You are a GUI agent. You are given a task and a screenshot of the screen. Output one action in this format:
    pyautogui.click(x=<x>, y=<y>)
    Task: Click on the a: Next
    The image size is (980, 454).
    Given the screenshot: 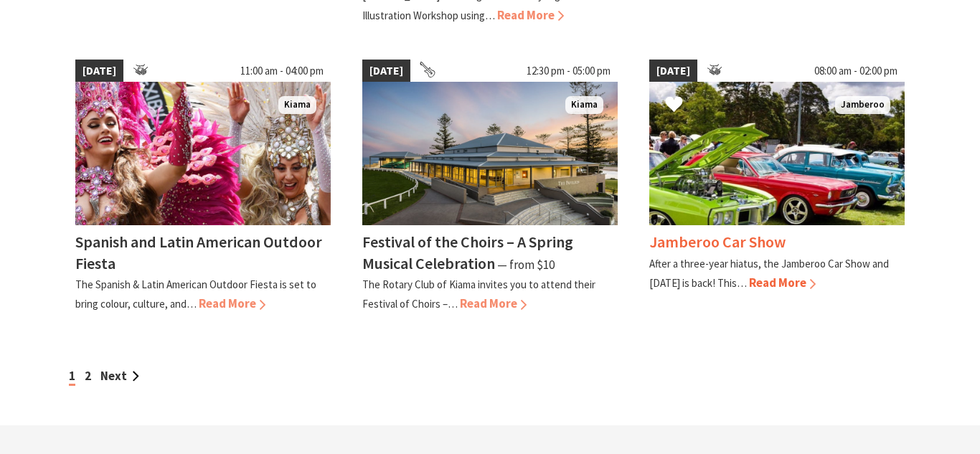 What is the action you would take?
    pyautogui.click(x=120, y=376)
    